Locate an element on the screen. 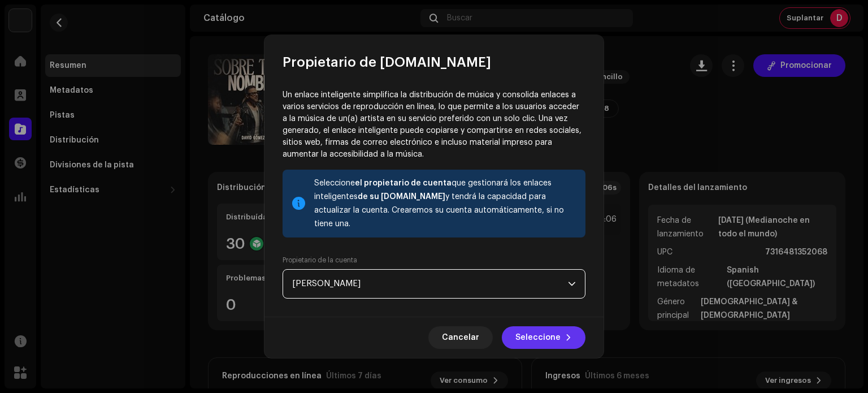  div: Seleccione que gestionará los enlaces inteligentes y tendrá la capacidad para actualizar la cuent... is located at coordinates (446, 204).